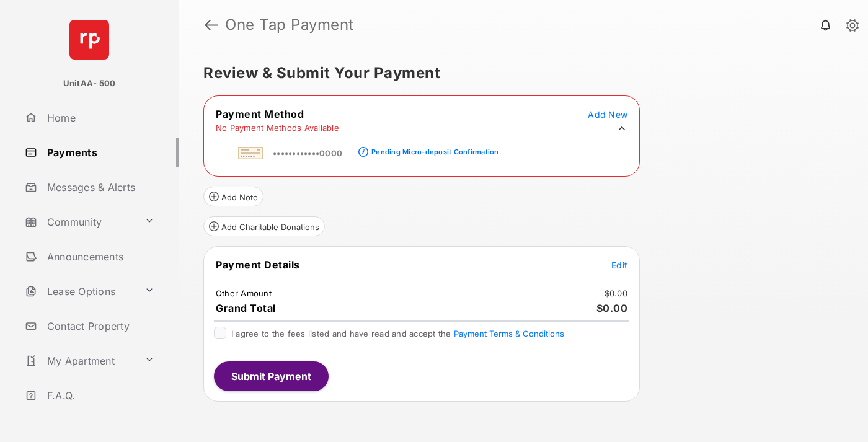 The width and height of the screenshot is (868, 442). I want to click on a: Lease Options, so click(79, 292).